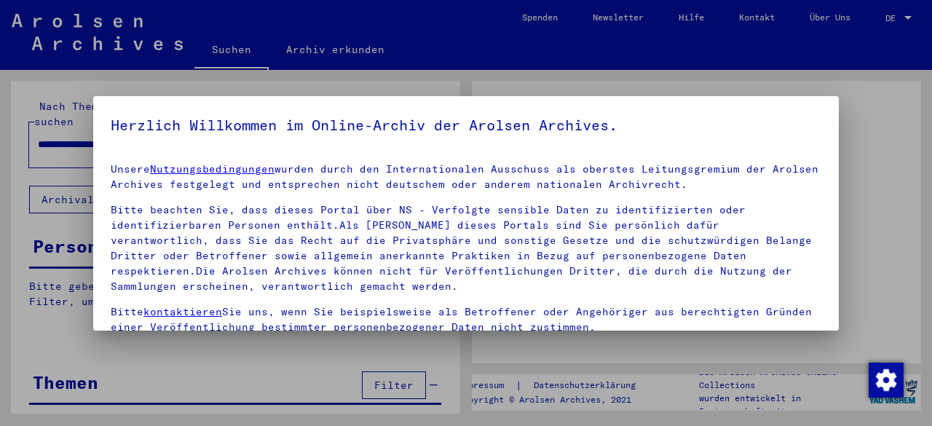 The width and height of the screenshot is (932, 426). I want to click on img: Zustimmung ändern, so click(886, 380).